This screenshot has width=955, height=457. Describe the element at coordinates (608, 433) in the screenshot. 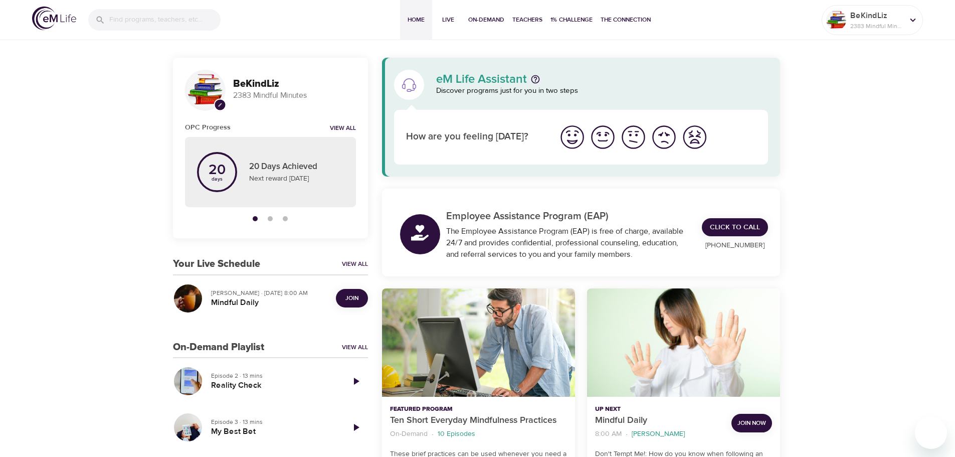

I see `p: 8:00 AM` at that location.